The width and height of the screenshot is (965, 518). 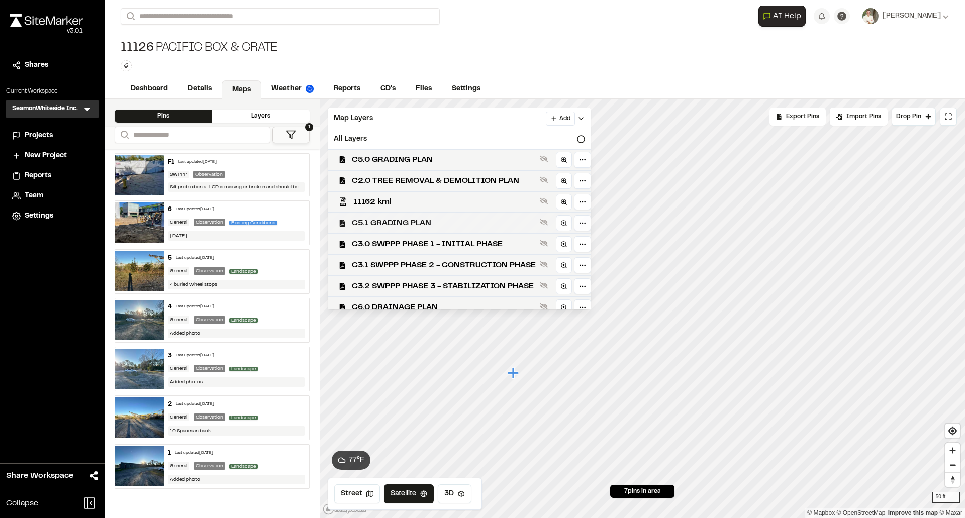 What do you see at coordinates (52, 136) in the screenshot?
I see `a: Projects` at bounding box center [52, 136].